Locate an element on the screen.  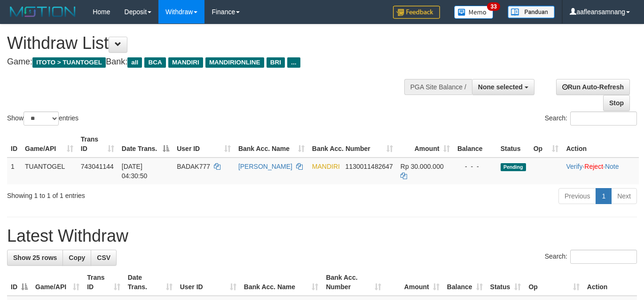
span: ITOTO > TUANTOGEL is located at coordinates (69, 63).